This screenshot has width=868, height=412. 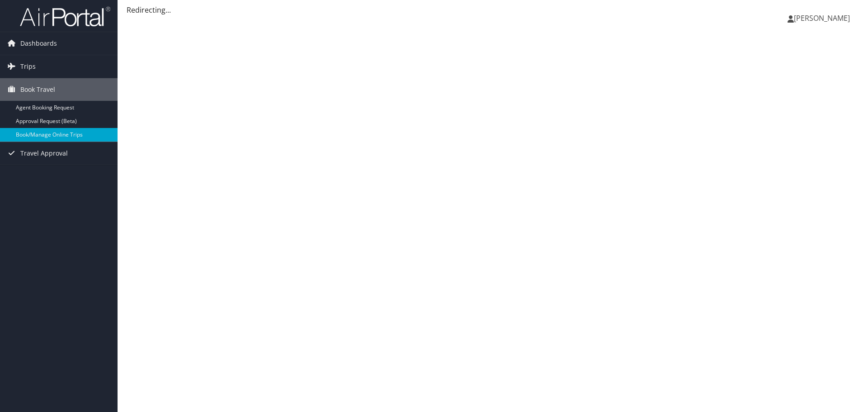 I want to click on div: Redirecting..., so click(x=493, y=10).